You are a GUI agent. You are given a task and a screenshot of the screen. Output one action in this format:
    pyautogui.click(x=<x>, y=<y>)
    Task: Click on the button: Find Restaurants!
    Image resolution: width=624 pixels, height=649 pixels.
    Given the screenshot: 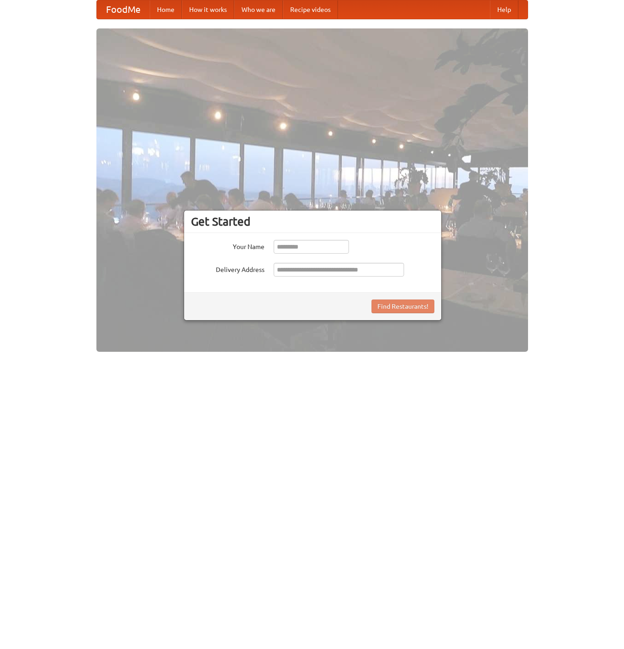 What is the action you would take?
    pyautogui.click(x=402, y=307)
    